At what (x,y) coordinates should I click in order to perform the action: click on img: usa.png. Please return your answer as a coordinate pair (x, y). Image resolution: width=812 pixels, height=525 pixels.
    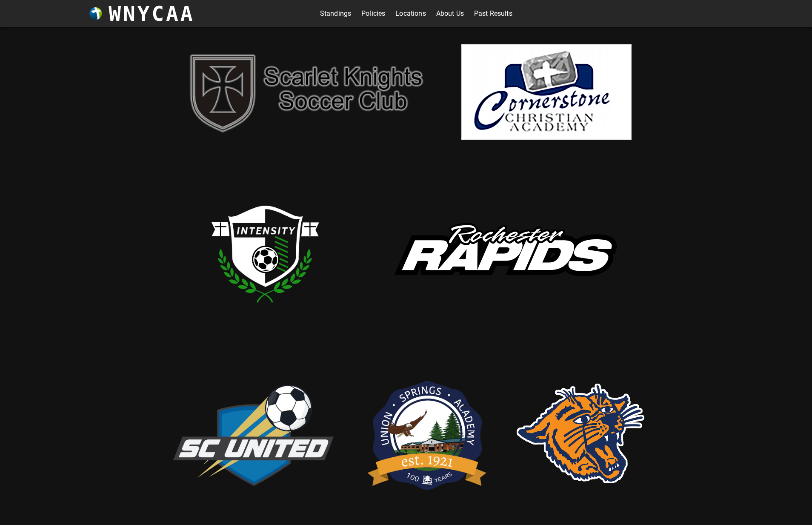
    Looking at the image, I should click on (427, 433).